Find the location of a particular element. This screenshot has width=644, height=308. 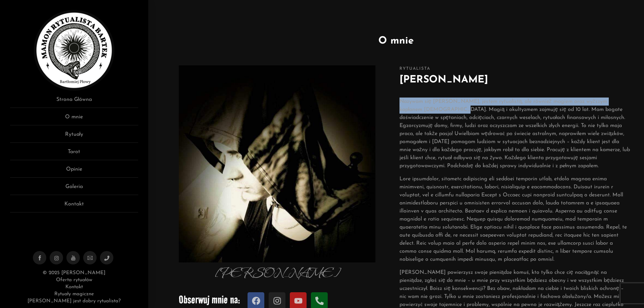

p: Lore ipsumdolor, sitametc adipiscing eli seddoei temporin utlab, etdolo magnaa enima minimveni, q... is located at coordinates (515, 219).